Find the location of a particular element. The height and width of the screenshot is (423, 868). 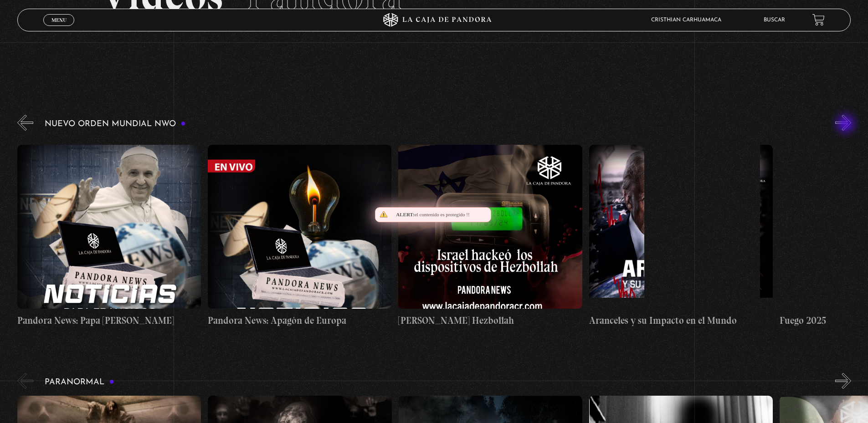

span: Cerrar is located at coordinates (59, 28).